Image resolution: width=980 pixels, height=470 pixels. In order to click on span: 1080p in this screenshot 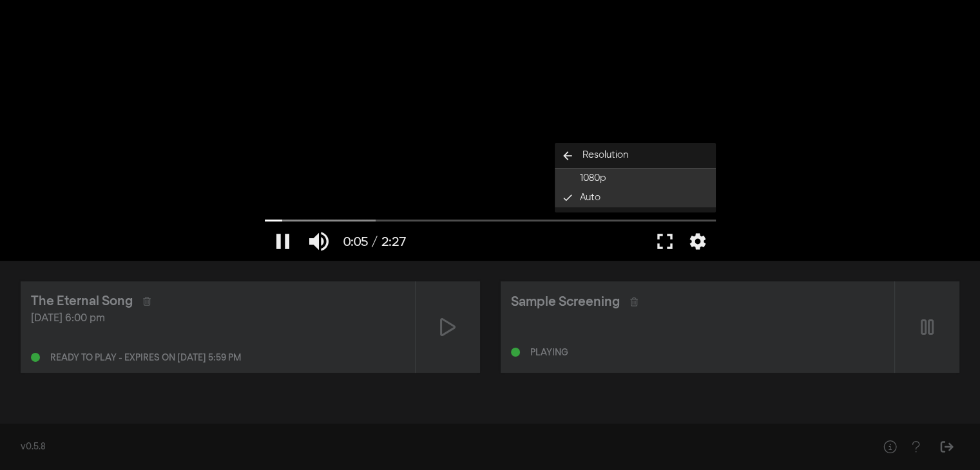, I will do `click(592, 178)`.